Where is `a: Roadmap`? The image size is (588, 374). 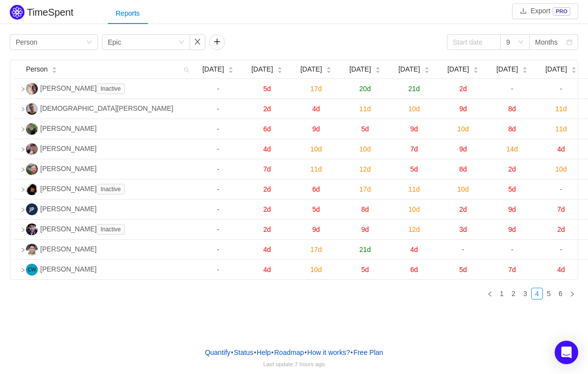 a: Roadmap is located at coordinates (289, 352).